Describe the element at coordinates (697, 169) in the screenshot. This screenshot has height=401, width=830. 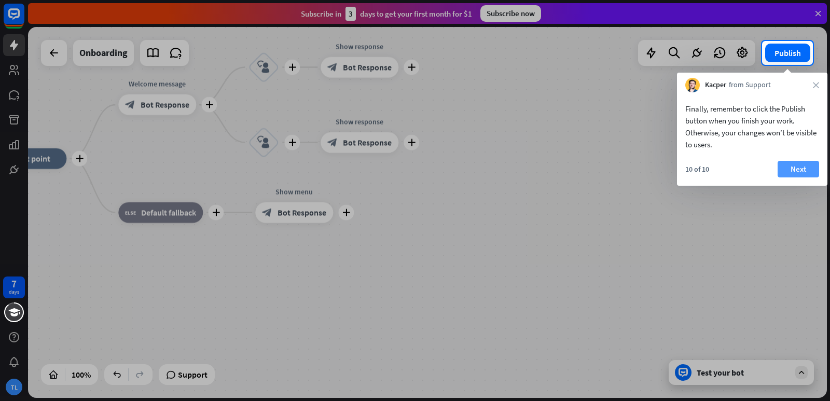
I see `div: 10 of 10` at that location.